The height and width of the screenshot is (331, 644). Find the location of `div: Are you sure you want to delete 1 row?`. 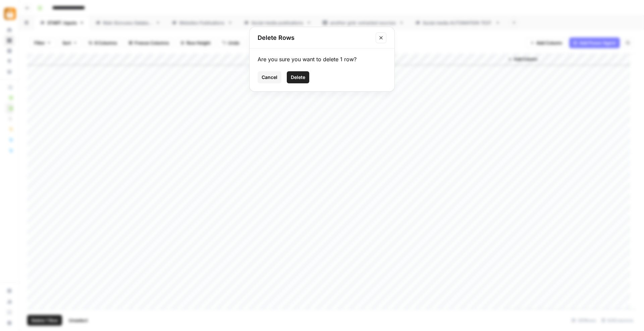

div: Are you sure you want to delete 1 row? is located at coordinates (322, 60).